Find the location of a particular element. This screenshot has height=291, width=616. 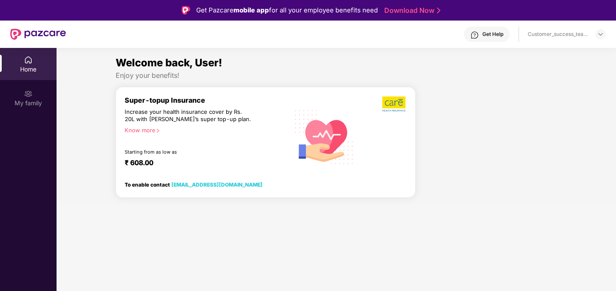

img: b5dec4f62d2307b9de63beb79f102df3.png is located at coordinates (394, 104).